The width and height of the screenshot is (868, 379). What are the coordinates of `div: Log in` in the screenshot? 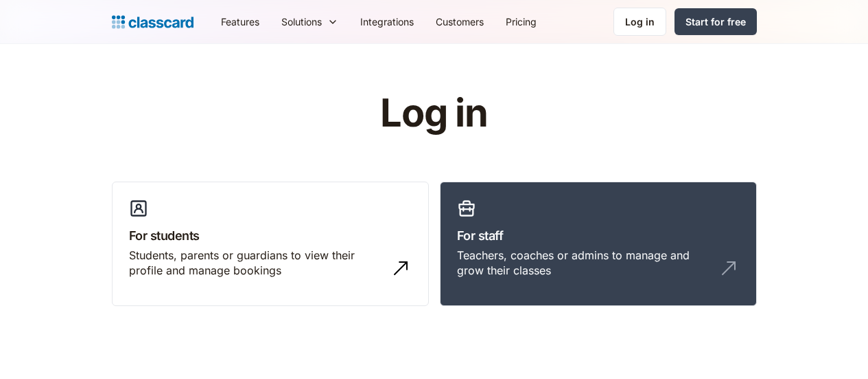 It's located at (640, 22).